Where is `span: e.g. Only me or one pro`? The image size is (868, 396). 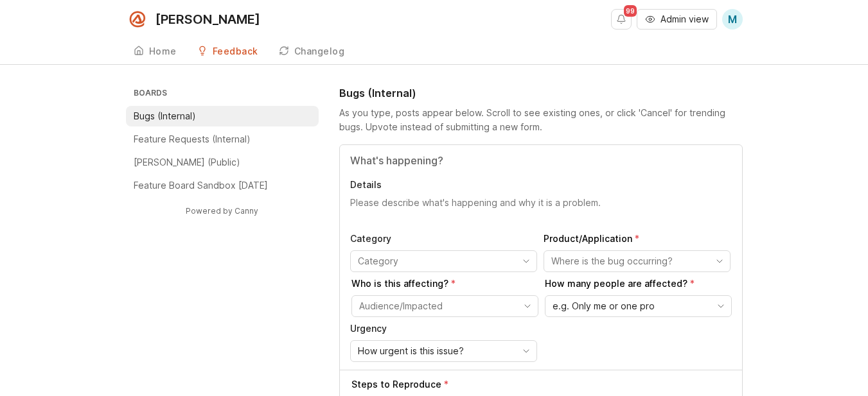
span: e.g. Only me or one pro is located at coordinates (604, 307).